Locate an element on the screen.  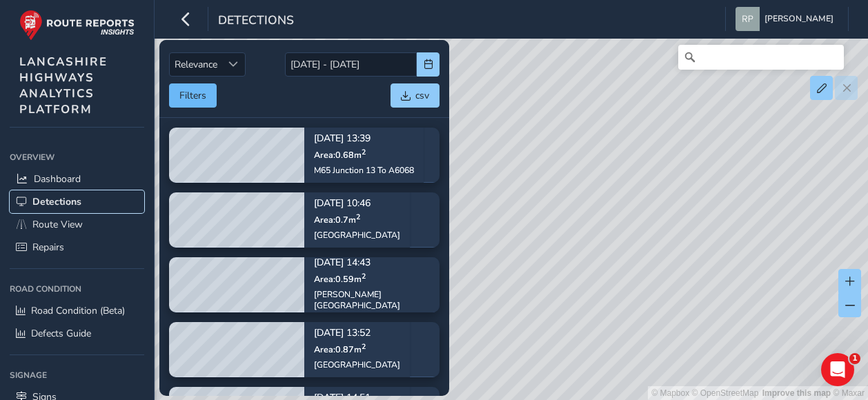
a: Repairs is located at coordinates (76, 247).